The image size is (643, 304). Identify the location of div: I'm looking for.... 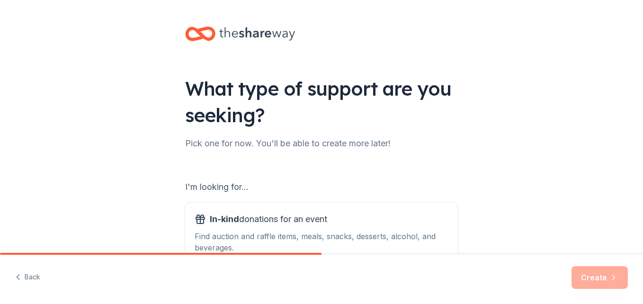
(322, 187).